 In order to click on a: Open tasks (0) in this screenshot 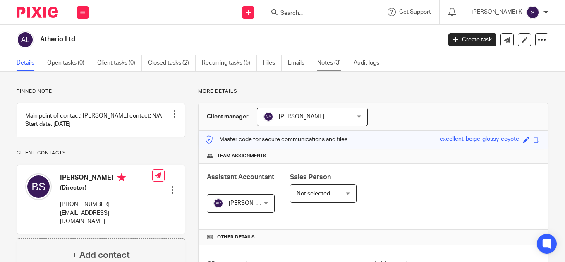, I will do `click(69, 63)`.